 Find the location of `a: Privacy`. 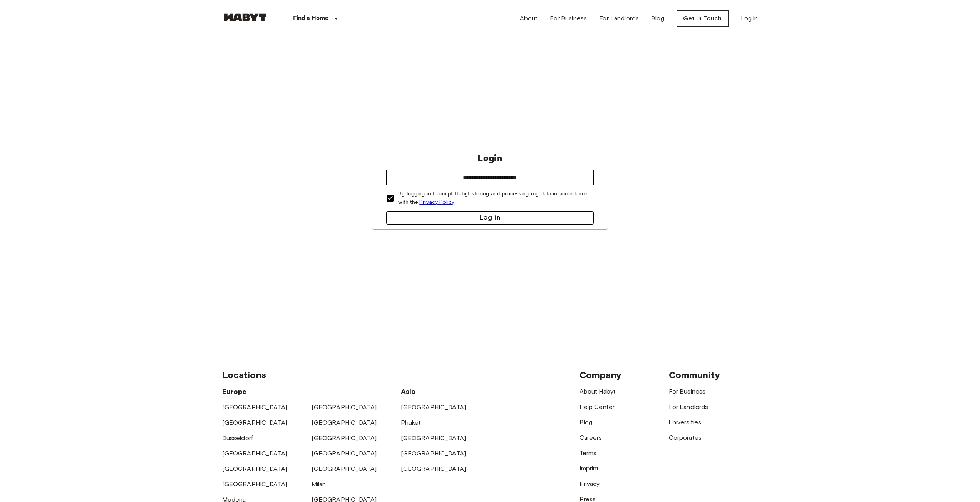

a: Privacy is located at coordinates (590, 484).